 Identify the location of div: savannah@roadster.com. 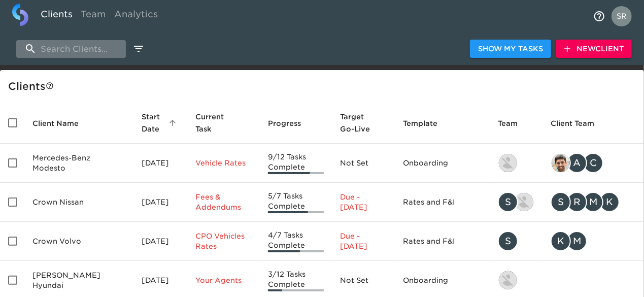
(516, 241).